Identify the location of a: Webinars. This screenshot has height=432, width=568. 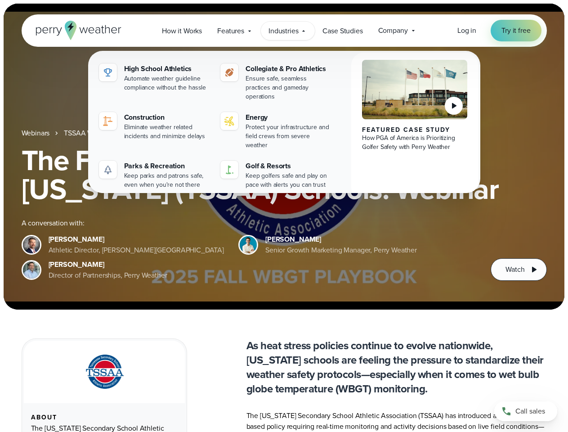
(36, 133).